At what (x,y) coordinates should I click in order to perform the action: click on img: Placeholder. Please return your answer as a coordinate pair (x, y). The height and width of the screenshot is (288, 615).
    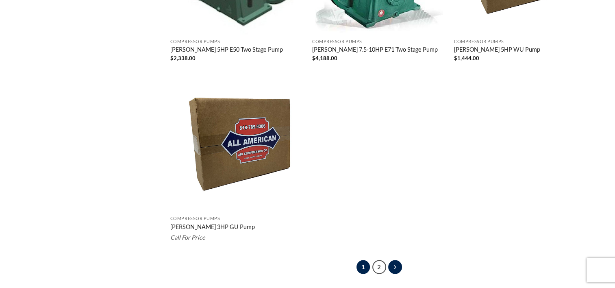
    Looking at the image, I should click on (237, 144).